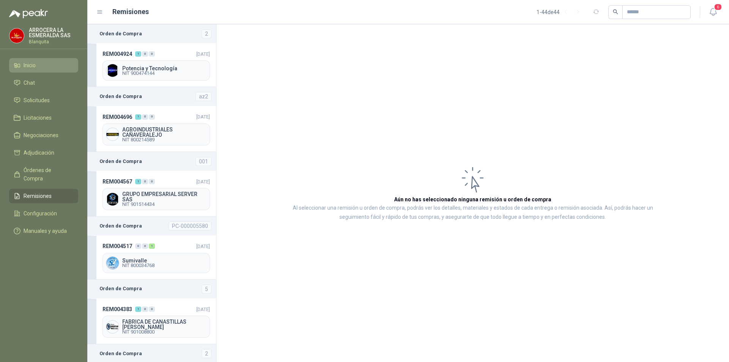 Image resolution: width=729 pixels, height=362 pixels. I want to click on span: NIT 901008800, so click(164, 332).